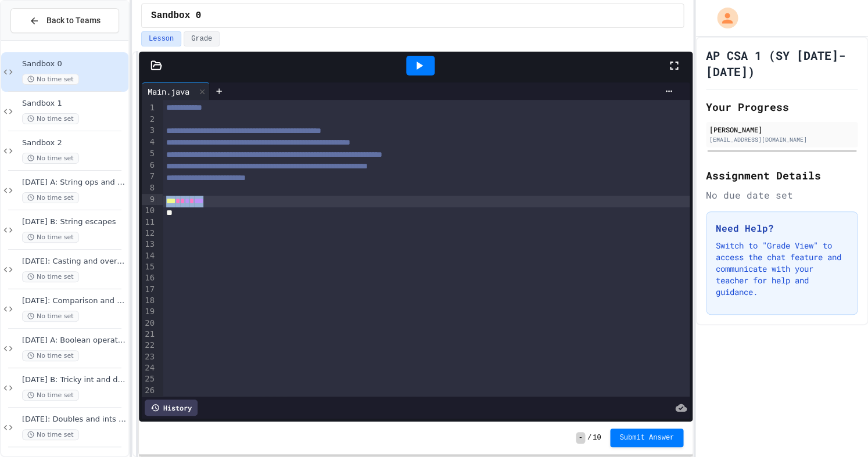  What do you see at coordinates (781, 175) in the screenshot?
I see `h2: Assignment Details` at bounding box center [781, 175].